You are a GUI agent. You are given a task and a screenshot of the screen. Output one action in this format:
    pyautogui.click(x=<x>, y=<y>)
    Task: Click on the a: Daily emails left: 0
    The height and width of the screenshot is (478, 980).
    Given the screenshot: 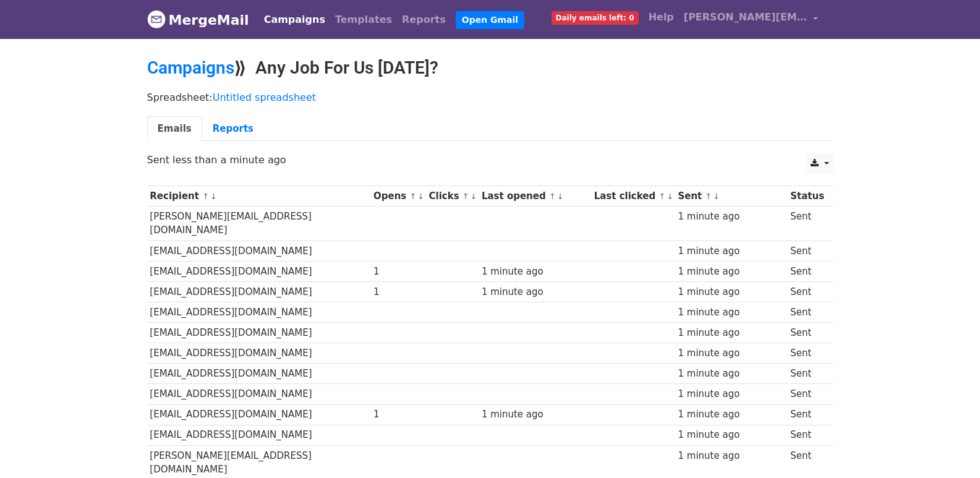 What is the action you would take?
    pyautogui.click(x=595, y=17)
    